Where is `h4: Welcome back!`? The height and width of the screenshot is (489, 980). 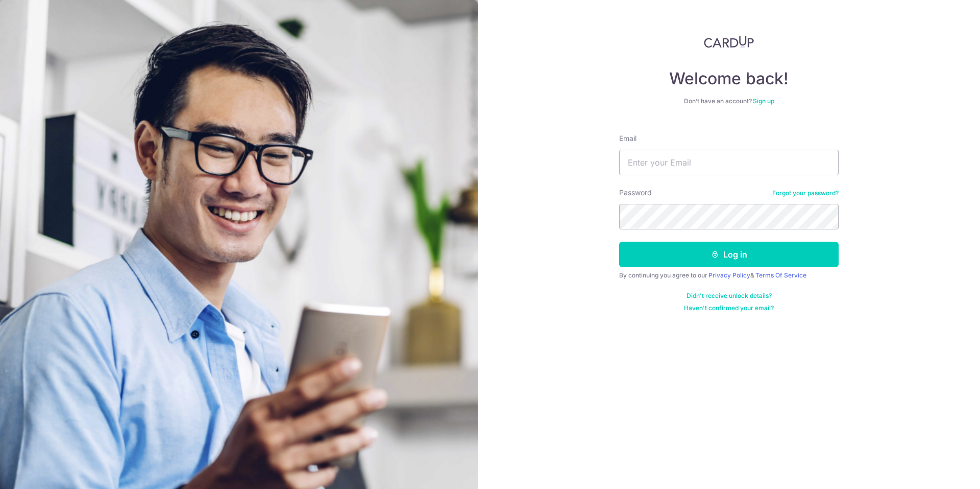 h4: Welcome back! is located at coordinates (729, 79).